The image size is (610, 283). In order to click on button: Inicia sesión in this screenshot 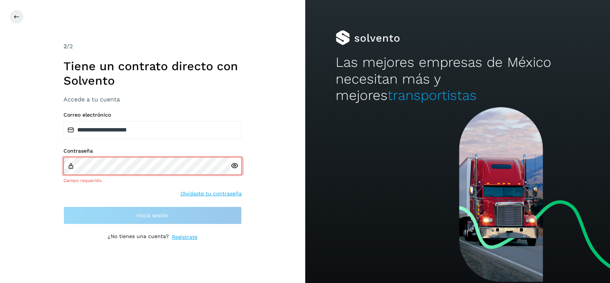, I will do `click(153, 215)`.